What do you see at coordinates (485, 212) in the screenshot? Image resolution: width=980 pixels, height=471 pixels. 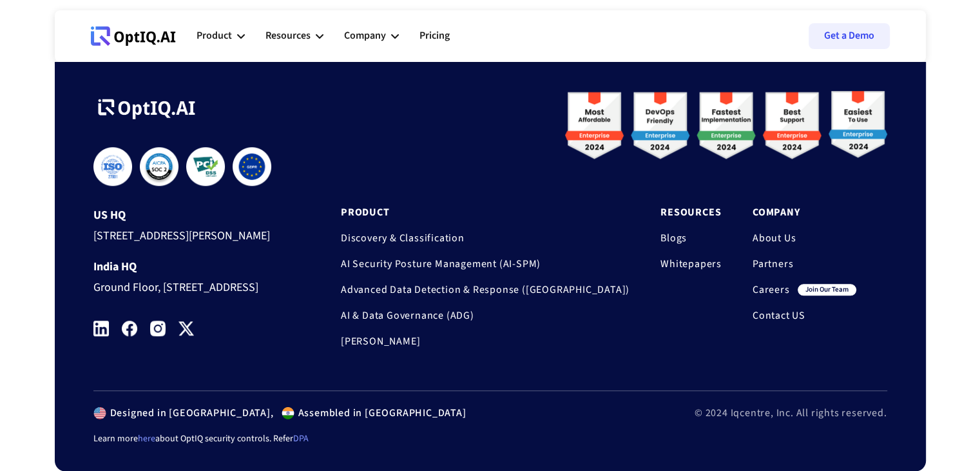 I see `a: Product` at bounding box center [485, 212].